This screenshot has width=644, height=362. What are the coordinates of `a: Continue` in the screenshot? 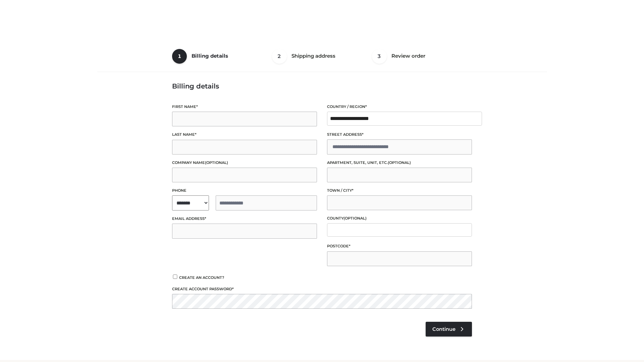 It's located at (449, 329).